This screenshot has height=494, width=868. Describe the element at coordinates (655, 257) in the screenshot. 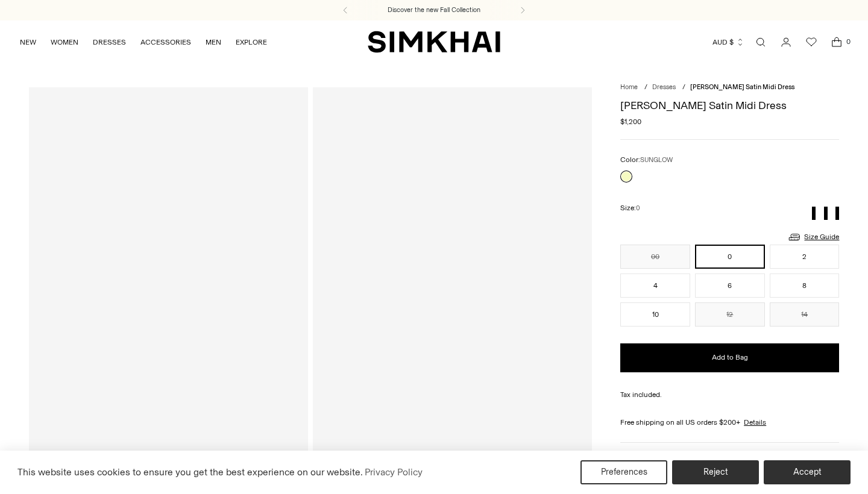

I see `button: 00` at that location.